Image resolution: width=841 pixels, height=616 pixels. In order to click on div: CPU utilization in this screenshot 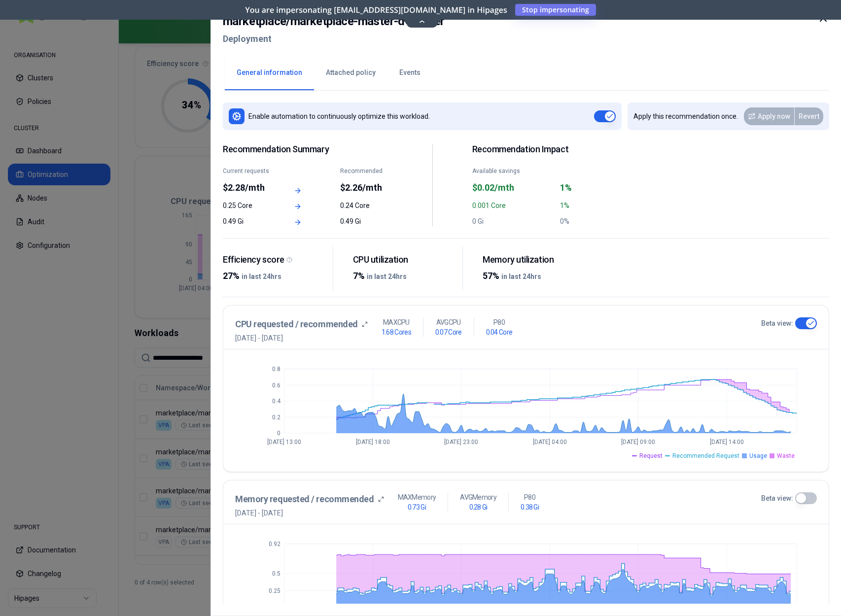, I will do `click(404, 260)`.